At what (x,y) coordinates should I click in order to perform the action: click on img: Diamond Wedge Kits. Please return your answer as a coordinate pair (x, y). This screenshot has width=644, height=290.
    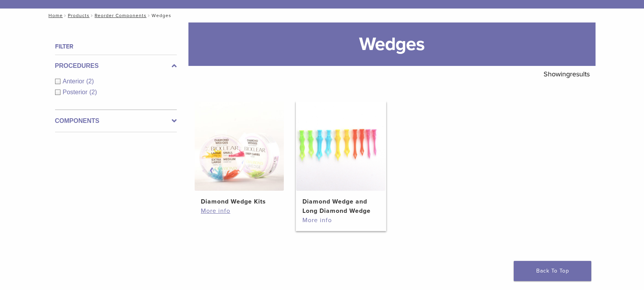
    Looking at the image, I should click on (239, 146).